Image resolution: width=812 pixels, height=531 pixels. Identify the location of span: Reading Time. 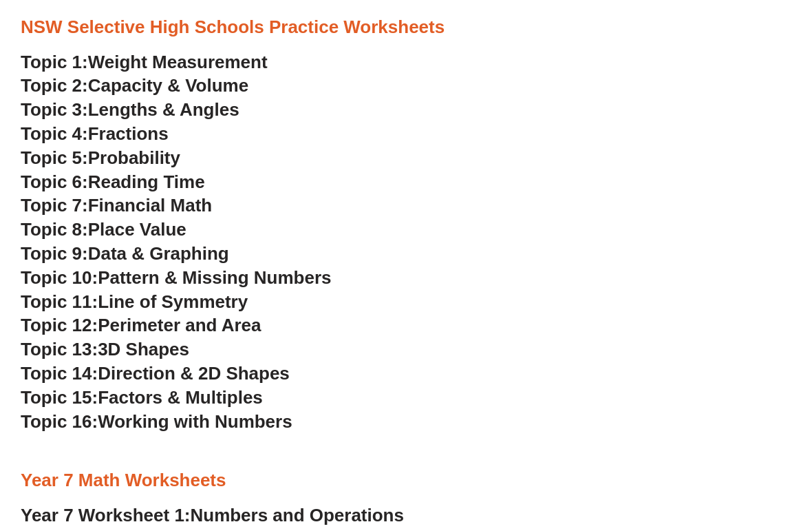
(146, 181).